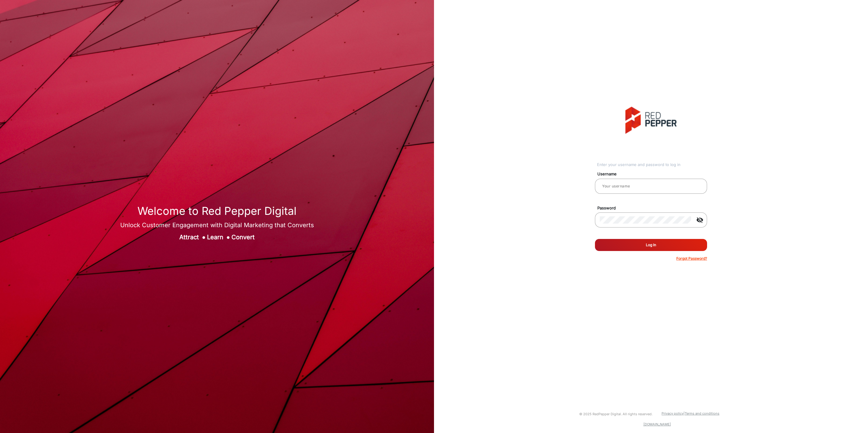 Image resolution: width=868 pixels, height=433 pixels. What do you see at coordinates (217, 225) in the screenshot?
I see `div: Unlock Customer Engagement with Digital Marketing that Converts` at bounding box center [217, 225].